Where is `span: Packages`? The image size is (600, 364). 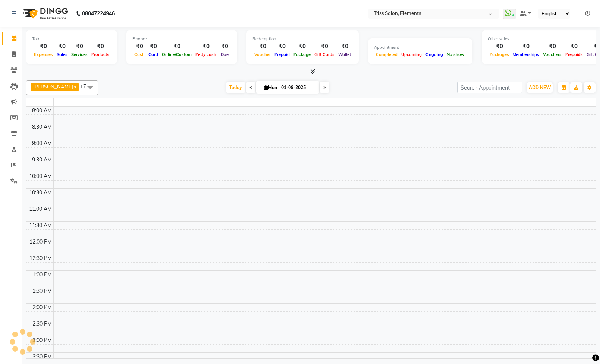 span: Packages is located at coordinates (500, 54).